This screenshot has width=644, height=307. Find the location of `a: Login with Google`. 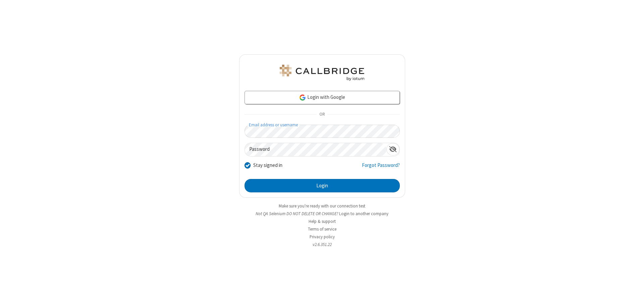

a: Login with Google is located at coordinates (322, 98).